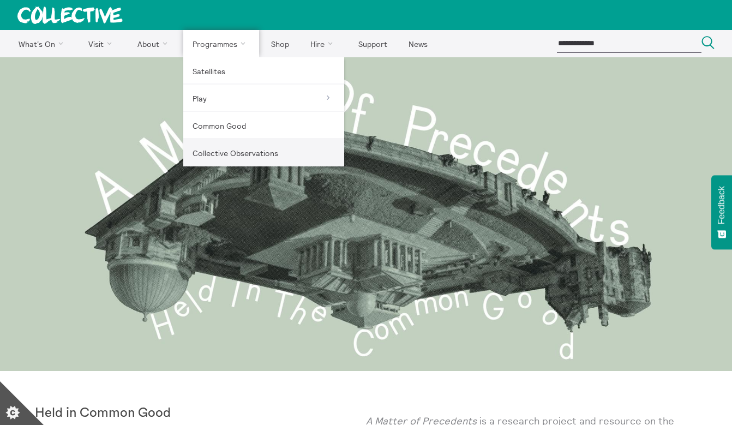 This screenshot has height=425, width=732. I want to click on a: Shop, so click(280, 44).